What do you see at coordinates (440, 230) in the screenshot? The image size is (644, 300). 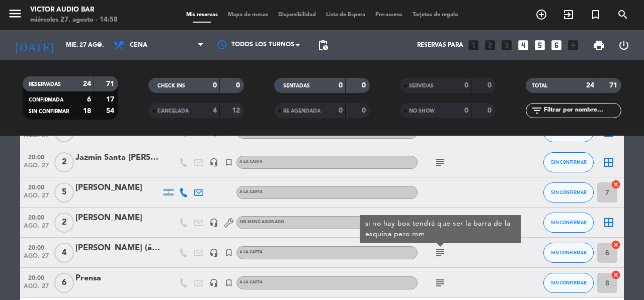 I see `div: si no hay box tendrá que ser la barra de la esquina pero mm` at bounding box center [440, 230].